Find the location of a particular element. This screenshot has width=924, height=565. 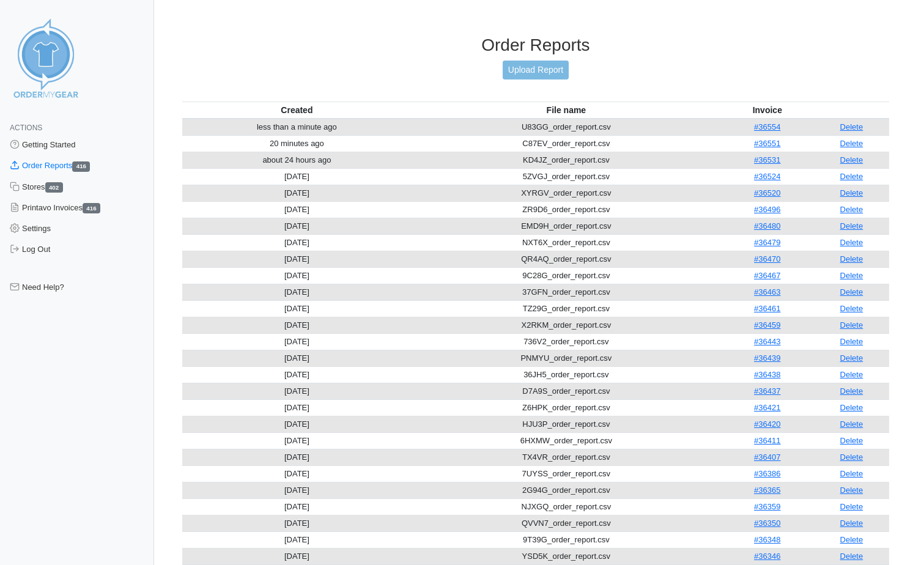

td: 5ZVGJ_order_report.csv is located at coordinates (566, 177).